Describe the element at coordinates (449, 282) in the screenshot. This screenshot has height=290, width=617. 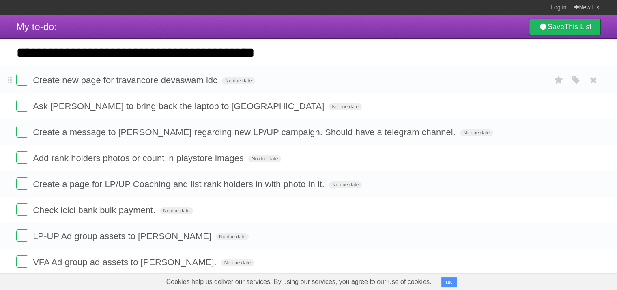
I see `button: OK` at that location.